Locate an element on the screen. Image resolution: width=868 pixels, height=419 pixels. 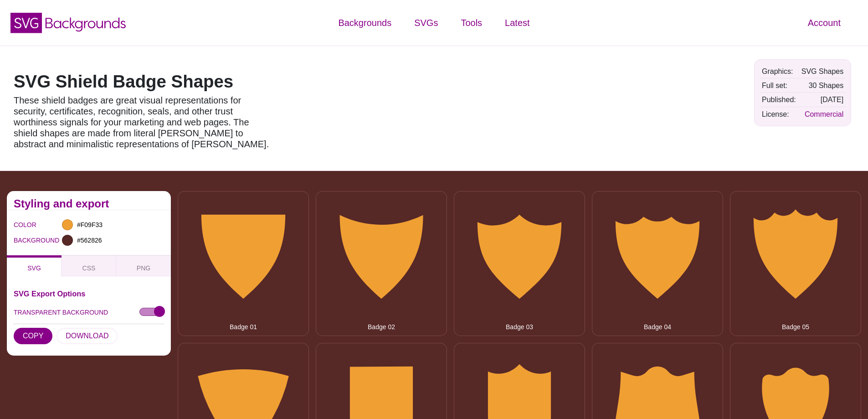
a: Commercial is located at coordinates (824, 114).